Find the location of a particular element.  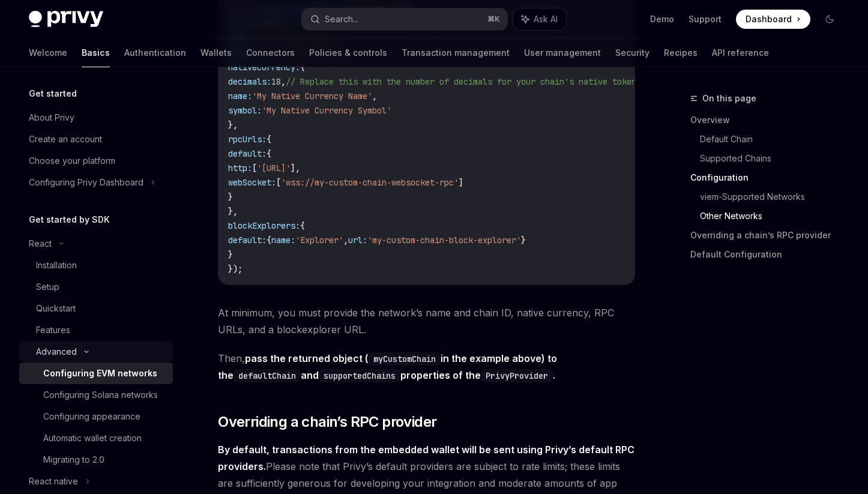

a: Automatic wallet creation is located at coordinates (96, 438).